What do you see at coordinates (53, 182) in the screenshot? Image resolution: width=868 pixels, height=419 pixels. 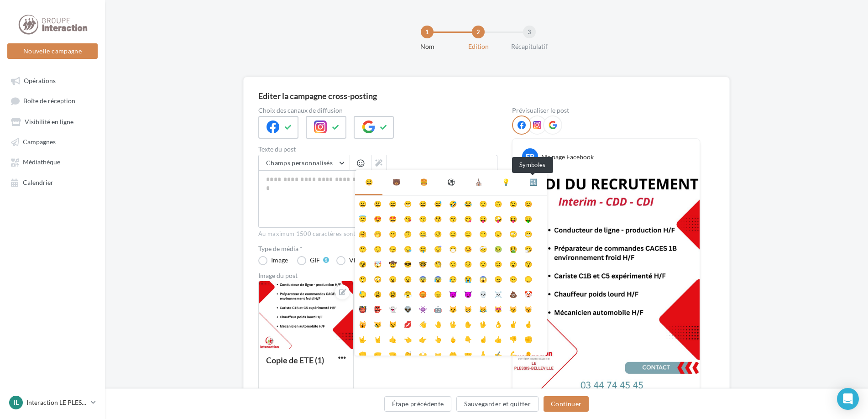 I see `a: Calendrier` at bounding box center [53, 182].